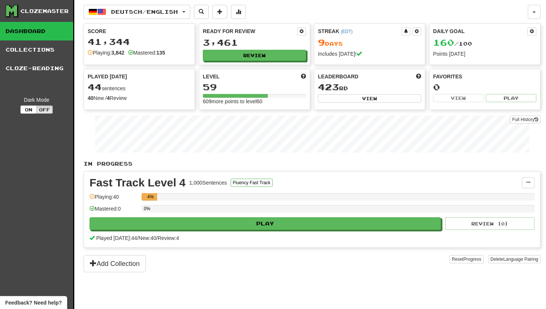  Describe the element at coordinates (419, 77) in the screenshot. I see `span: This week in points, UTC` at that location.